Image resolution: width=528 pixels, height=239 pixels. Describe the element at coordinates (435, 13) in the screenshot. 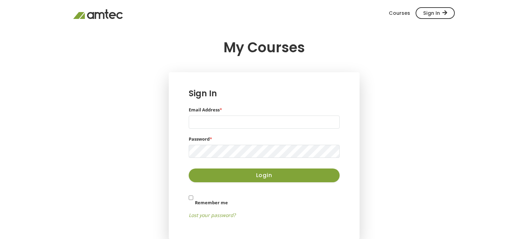

I see `a: Sign In` at that location.